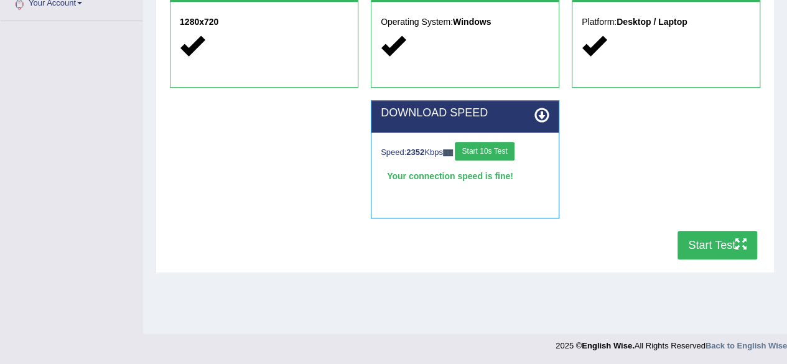 The image size is (787, 364). What do you see at coordinates (465, 113) in the screenshot?
I see `h2: DOWNLOAD SPEED` at bounding box center [465, 113].